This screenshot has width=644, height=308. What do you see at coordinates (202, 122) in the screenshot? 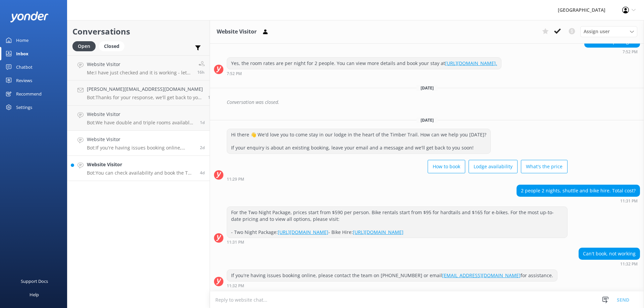
I see `span: Sep 24 2025 08:15am (UTC +12:00) Pacific/Auckland` at bounding box center [202, 122].